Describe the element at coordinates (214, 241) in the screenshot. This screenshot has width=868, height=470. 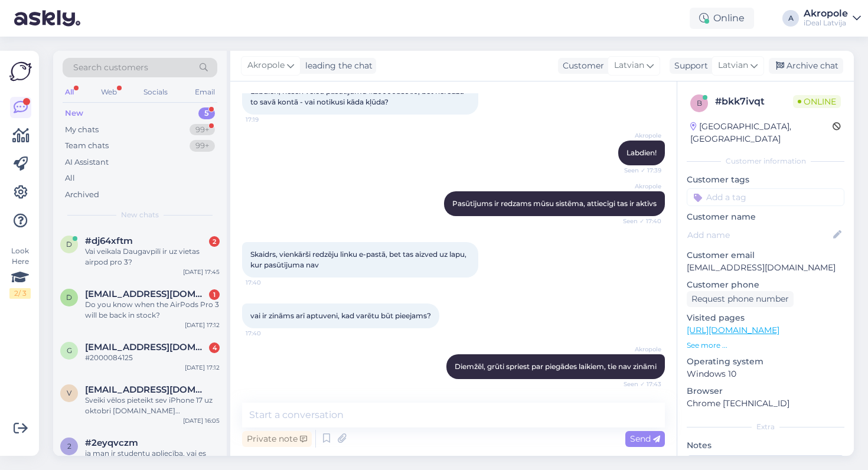
I see `div: 2` at that location.